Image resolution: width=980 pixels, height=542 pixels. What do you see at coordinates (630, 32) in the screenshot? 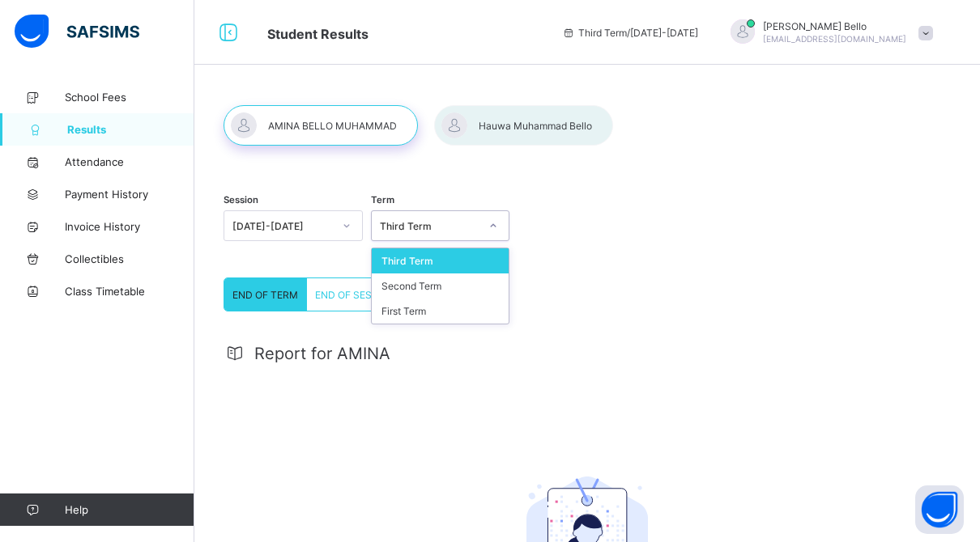
I see `span: session/term information` at bounding box center [630, 32].